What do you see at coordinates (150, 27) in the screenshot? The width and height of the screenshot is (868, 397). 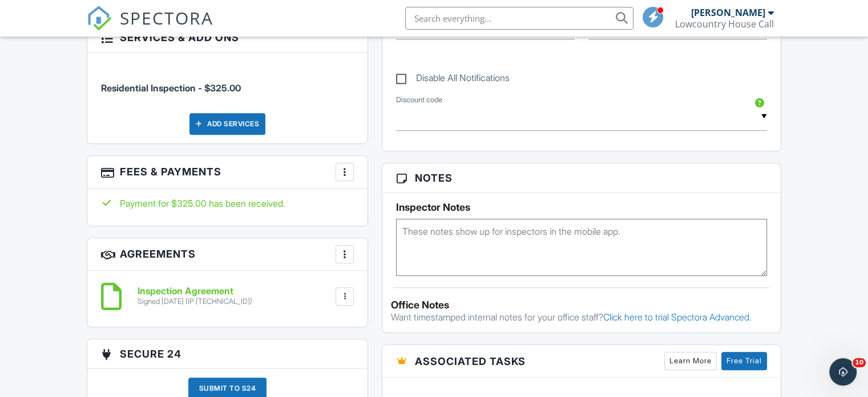 I see `a: SPECTORA` at bounding box center [150, 27].